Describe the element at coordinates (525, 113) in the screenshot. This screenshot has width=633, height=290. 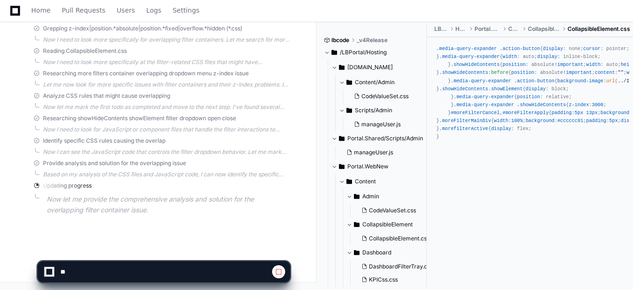
I see `span: #moreFilterApply` at that location.